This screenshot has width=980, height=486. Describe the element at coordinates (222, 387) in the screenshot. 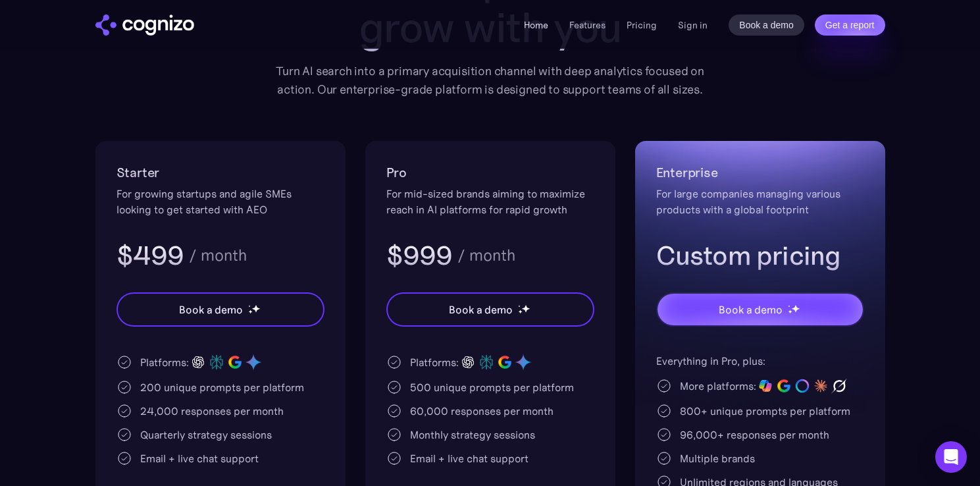

I see `div: 200 unique prompts per platform` at that location.